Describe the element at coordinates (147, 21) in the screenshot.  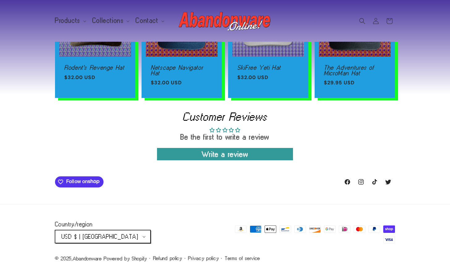
I see `span: Contact` at that location.